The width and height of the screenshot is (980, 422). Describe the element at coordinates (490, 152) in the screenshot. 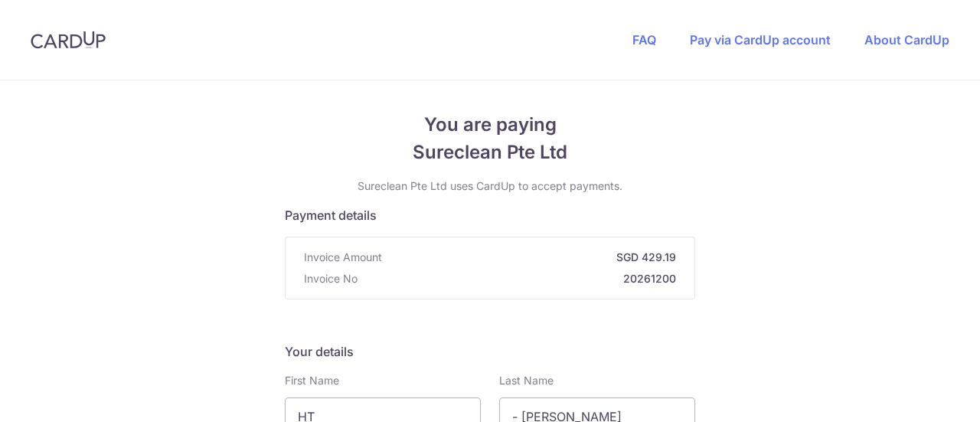

I see `span: Sureclean Pte Ltd` at that location.